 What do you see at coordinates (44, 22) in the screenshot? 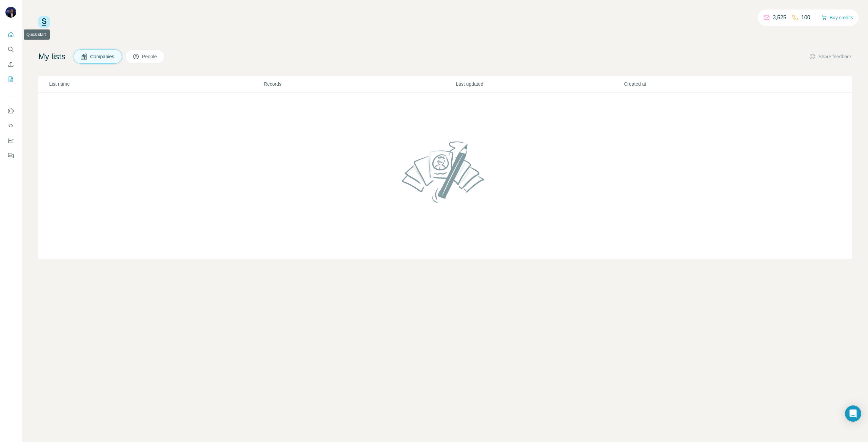
I see `img: Surfe Logo` at bounding box center [44, 22].